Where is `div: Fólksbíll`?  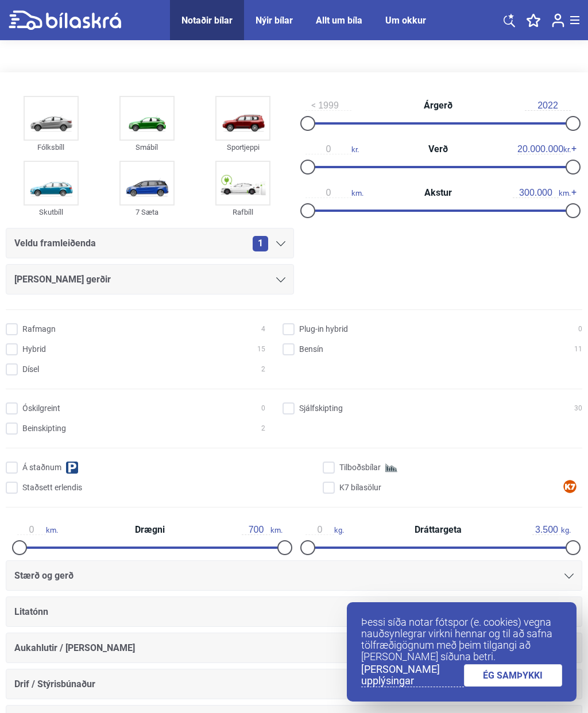 div: Fólksbíll is located at coordinates (51, 147).